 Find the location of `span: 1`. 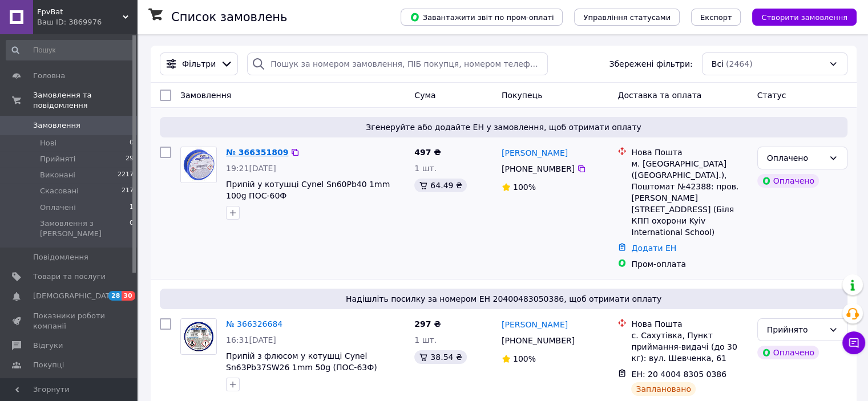

span: 1 is located at coordinates (131, 208).